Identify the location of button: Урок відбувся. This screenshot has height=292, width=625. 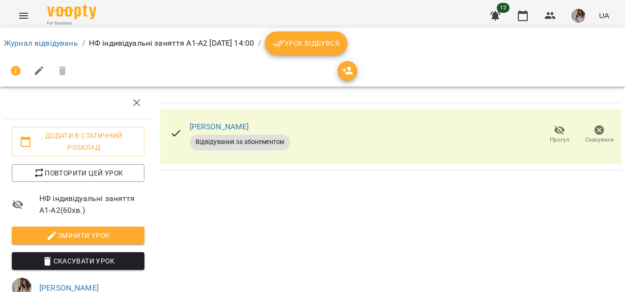
(306, 43).